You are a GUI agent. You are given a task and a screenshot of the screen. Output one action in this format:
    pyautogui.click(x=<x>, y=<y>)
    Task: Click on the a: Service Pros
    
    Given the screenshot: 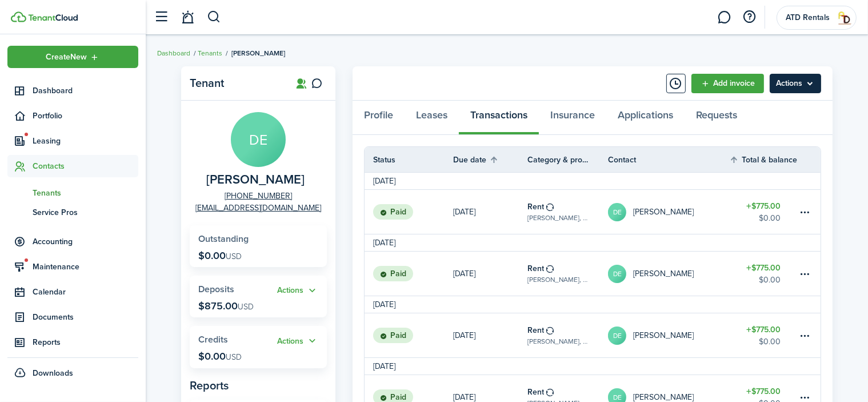 What is the action you would take?
    pyautogui.click(x=73, y=212)
    